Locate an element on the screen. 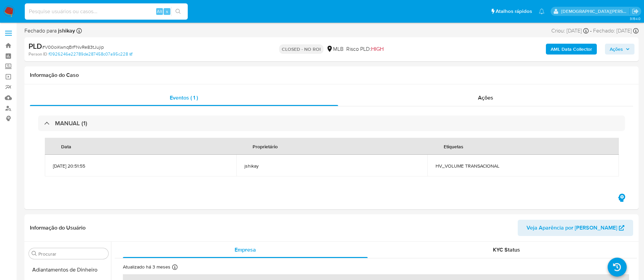 The height and width of the screenshot is (280, 644). span: Alt is located at coordinates (160, 11).